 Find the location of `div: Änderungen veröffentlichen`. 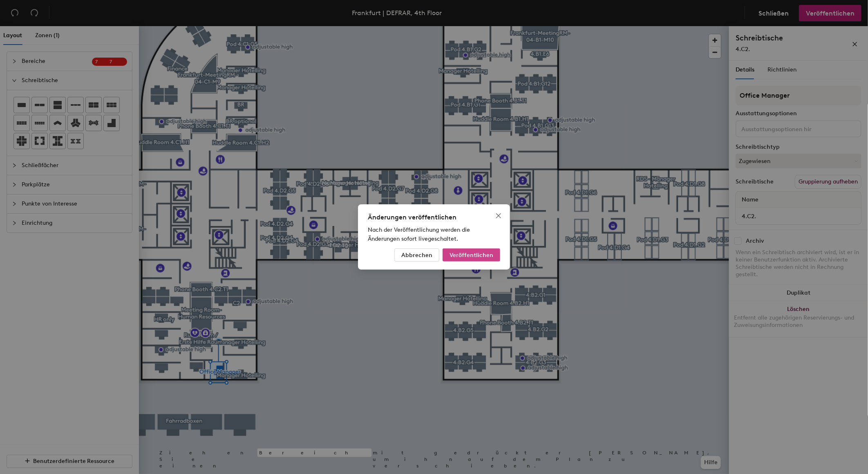

div: Änderungen veröffentlichen is located at coordinates (434, 218).